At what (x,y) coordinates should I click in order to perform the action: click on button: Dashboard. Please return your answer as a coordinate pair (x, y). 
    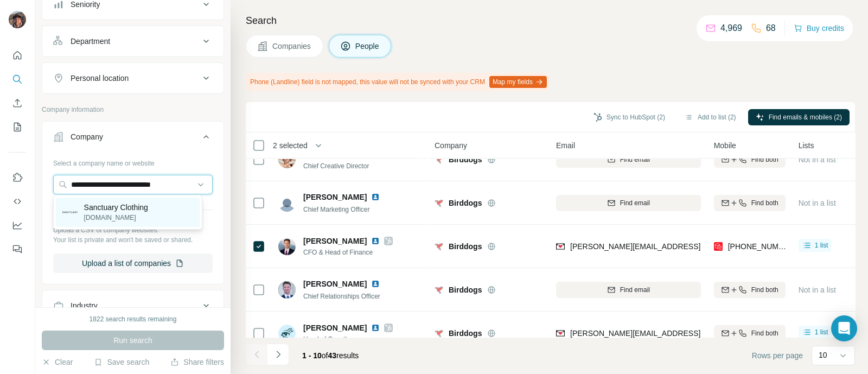
    Looking at the image, I should click on (17, 225).